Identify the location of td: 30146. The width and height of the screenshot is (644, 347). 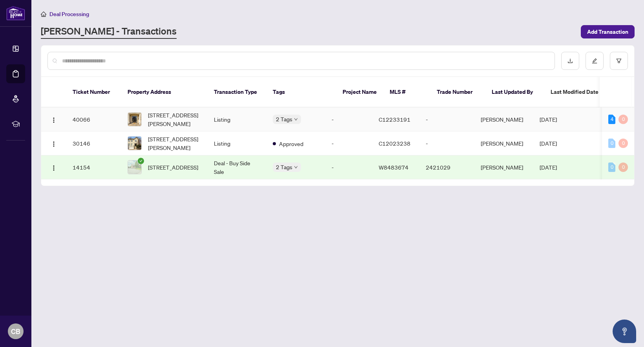
(94, 143).